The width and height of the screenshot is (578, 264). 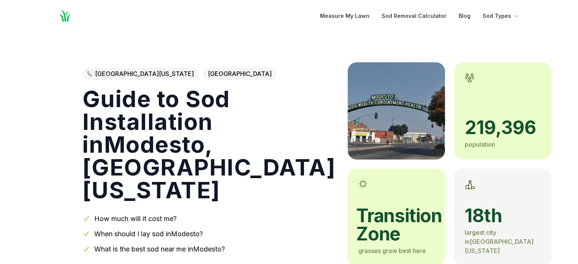 What do you see at coordinates (160, 249) in the screenshot?
I see `a: What is the best sod near me inModesto?` at bounding box center [160, 249].